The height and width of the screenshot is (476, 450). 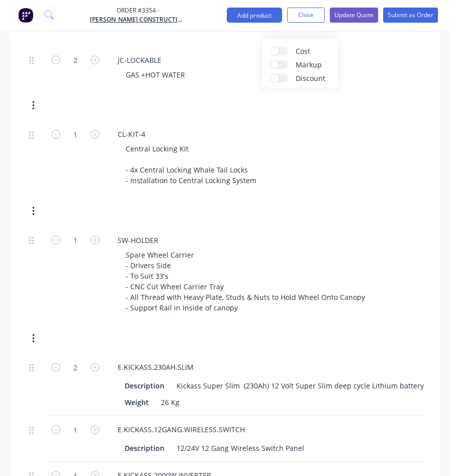 I want to click on div: Spare Wheel Carrier - Drivers Side - To Suit 33's - CNC Cut Wheel Carrier Tray - All Thread with ..., so click(x=246, y=282).